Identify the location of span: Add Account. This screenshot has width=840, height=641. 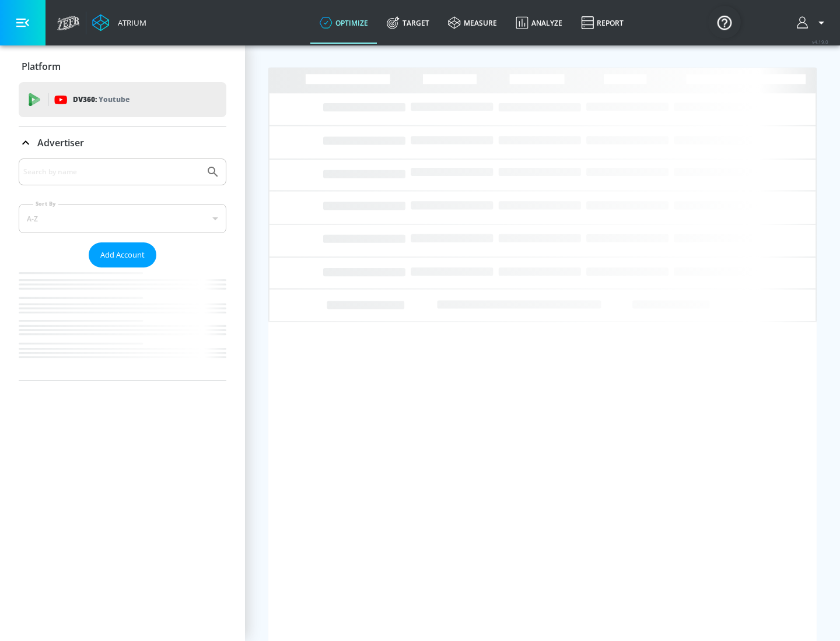
(122, 254).